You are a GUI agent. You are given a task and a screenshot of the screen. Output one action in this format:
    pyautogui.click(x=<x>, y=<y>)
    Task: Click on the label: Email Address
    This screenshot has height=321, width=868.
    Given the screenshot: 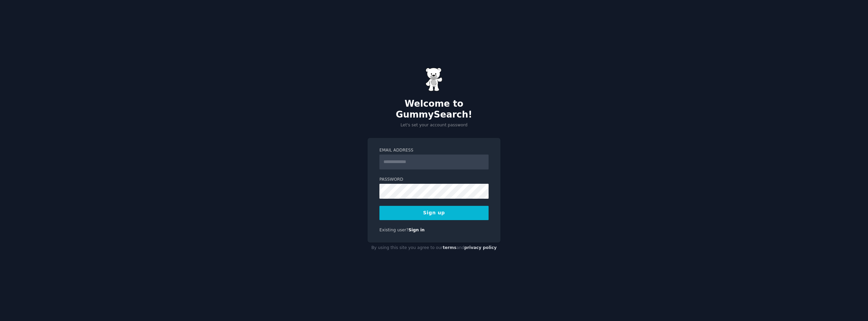 What is the action you would take?
    pyautogui.click(x=434, y=151)
    